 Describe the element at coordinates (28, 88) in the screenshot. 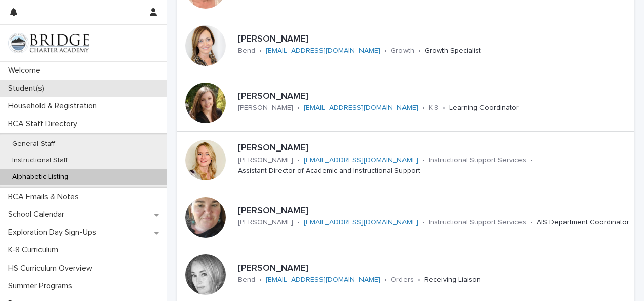

I see `p: Student(s)` at that location.